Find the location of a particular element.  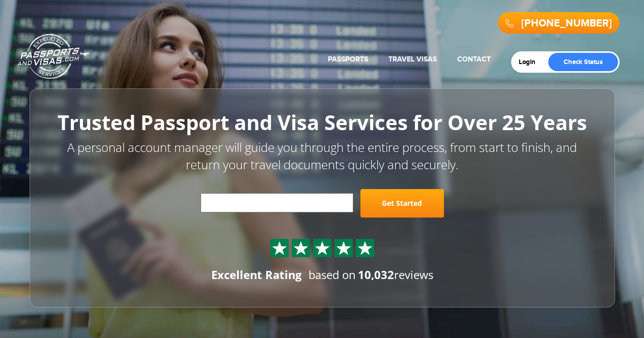

a: Passports is located at coordinates (348, 59).